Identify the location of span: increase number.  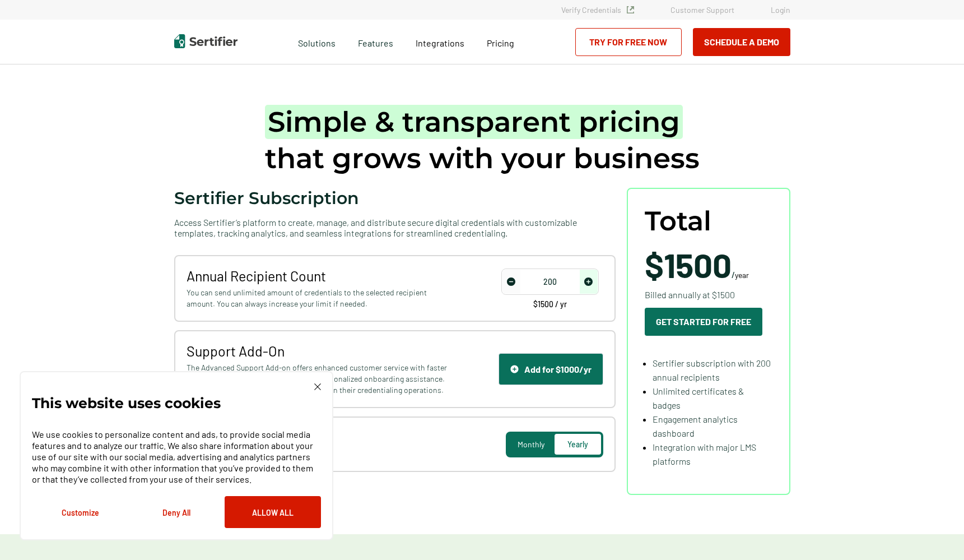
(589, 281).